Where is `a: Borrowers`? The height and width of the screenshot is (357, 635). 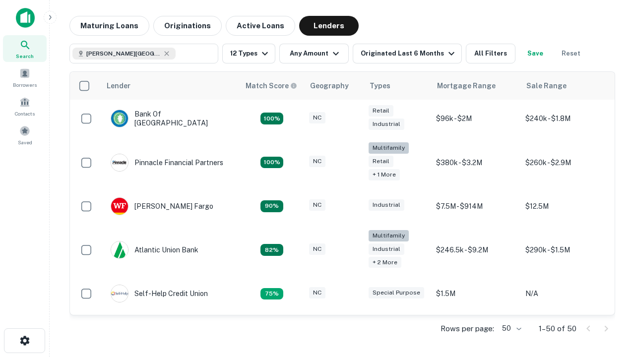
a: Borrowers is located at coordinates (25, 77).